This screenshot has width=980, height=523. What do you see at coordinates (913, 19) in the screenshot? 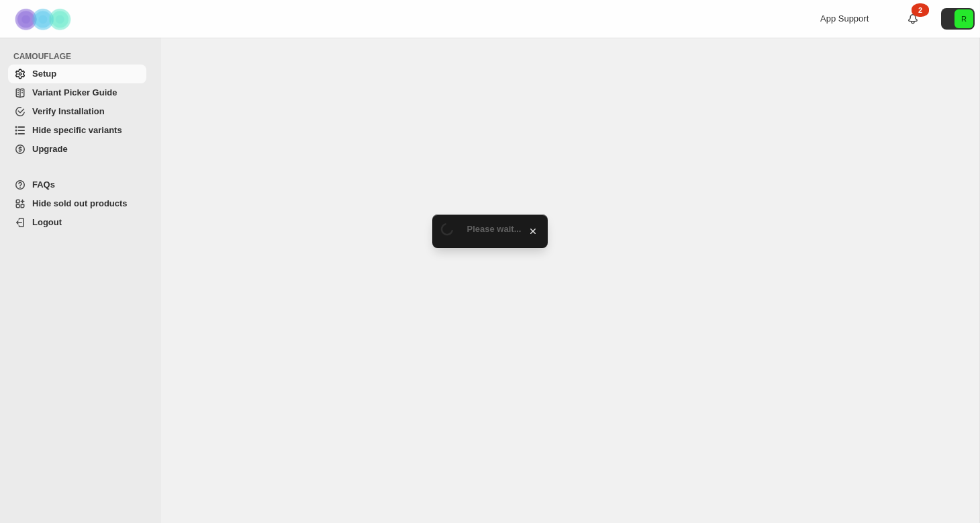
I see `a: 2` at bounding box center [913, 19].